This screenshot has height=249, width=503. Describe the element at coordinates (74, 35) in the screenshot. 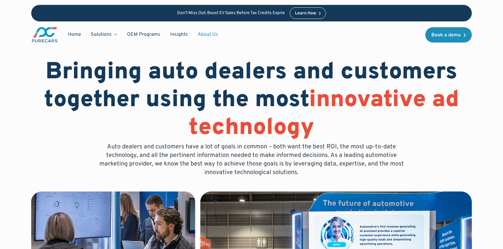

I see `a: Home` at that location.